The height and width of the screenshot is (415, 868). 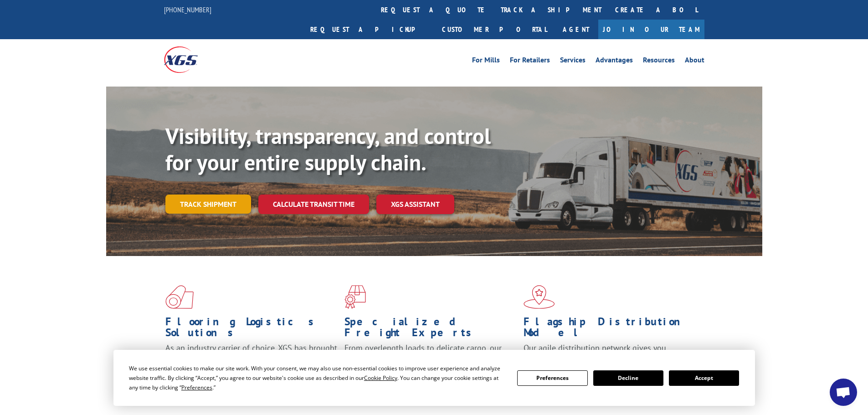 What do you see at coordinates (197, 387) in the screenshot?
I see `span: Preferences` at bounding box center [197, 387].